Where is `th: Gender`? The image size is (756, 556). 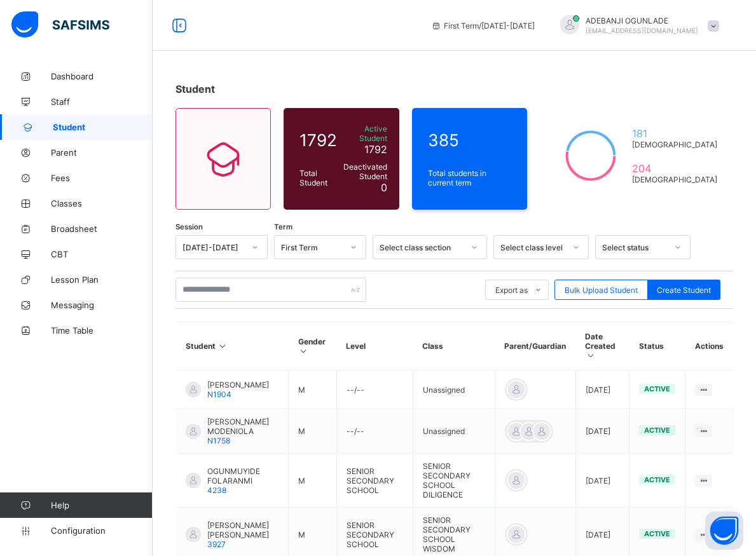 th: Gender is located at coordinates (313, 347).